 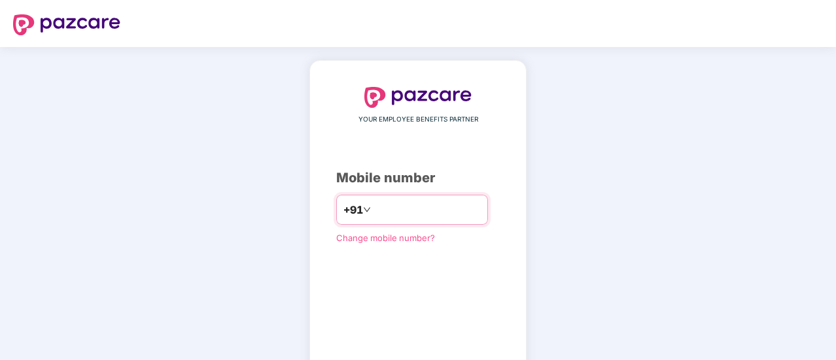 I want to click on span: down, so click(x=367, y=210).